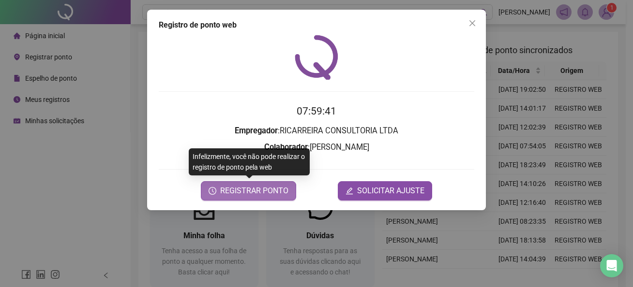 The image size is (633, 287). Describe the element at coordinates (611, 266) in the screenshot. I see `div: Open Intercom Messenger` at that location.